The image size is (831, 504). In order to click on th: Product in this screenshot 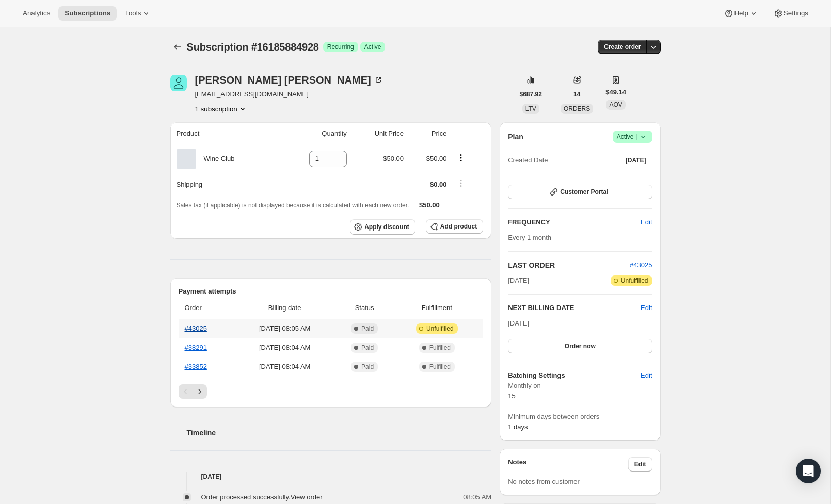, I will do `click(224, 134)`.